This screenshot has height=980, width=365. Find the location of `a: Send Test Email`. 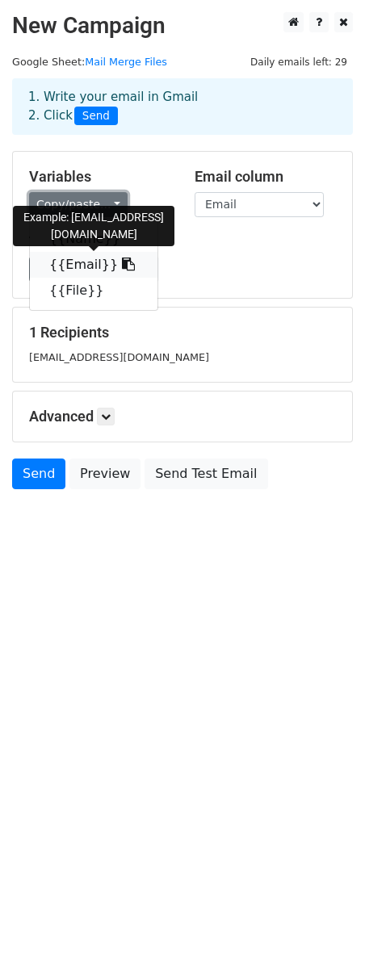

a: Send Test Email is located at coordinates (206, 474).